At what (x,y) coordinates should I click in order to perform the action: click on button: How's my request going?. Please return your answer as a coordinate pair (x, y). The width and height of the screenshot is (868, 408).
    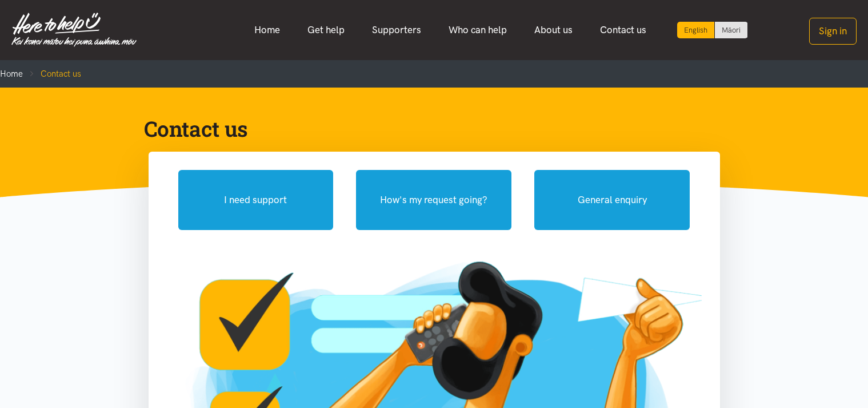
    Looking at the image, I should click on (434, 200).